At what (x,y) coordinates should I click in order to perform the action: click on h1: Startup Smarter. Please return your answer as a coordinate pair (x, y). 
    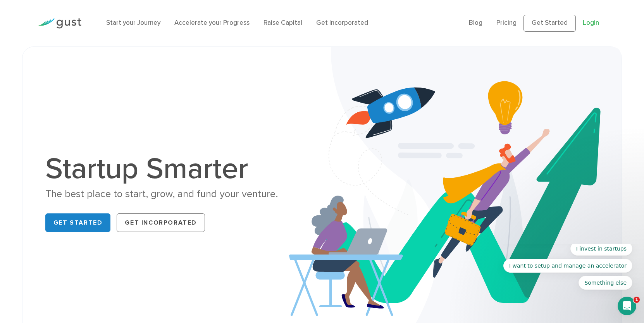
    Looking at the image, I should click on (179, 169).